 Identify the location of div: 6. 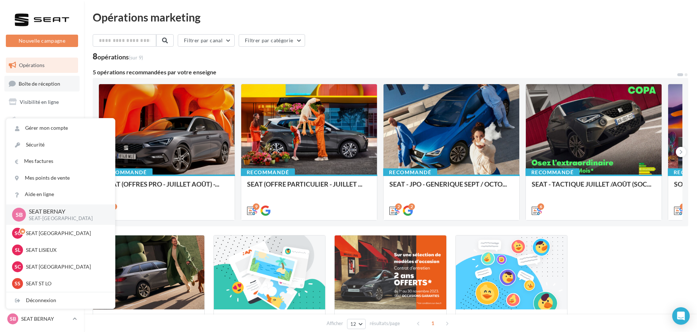
(541, 207).